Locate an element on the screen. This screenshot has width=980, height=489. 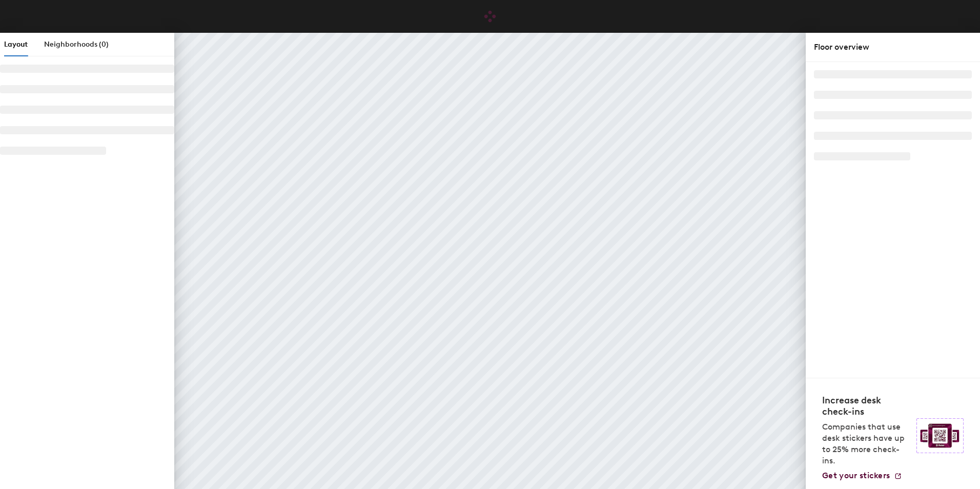
p: Companies that use desk stickers have up to 25% more check-ins. is located at coordinates (867, 444).